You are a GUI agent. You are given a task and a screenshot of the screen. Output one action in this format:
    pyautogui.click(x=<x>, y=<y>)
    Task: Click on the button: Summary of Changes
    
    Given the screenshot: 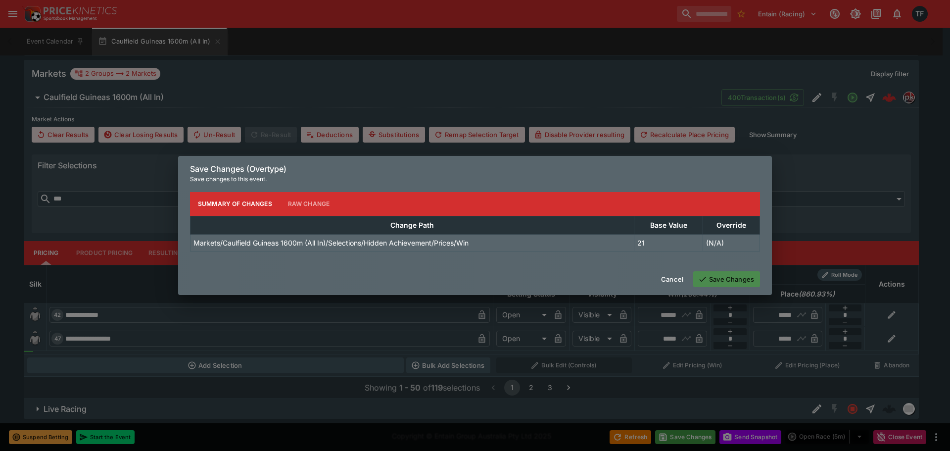 What is the action you would take?
    pyautogui.click(x=235, y=204)
    